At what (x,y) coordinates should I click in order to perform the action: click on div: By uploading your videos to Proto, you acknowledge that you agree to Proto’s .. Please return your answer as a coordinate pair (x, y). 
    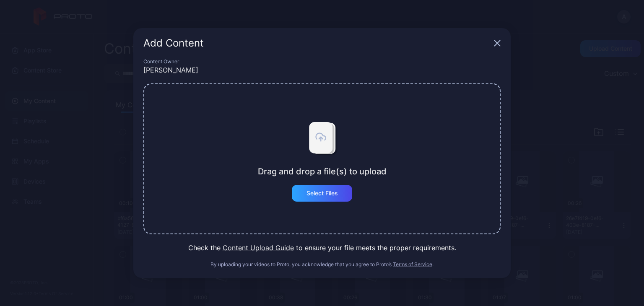
    Looking at the image, I should click on (322, 264).